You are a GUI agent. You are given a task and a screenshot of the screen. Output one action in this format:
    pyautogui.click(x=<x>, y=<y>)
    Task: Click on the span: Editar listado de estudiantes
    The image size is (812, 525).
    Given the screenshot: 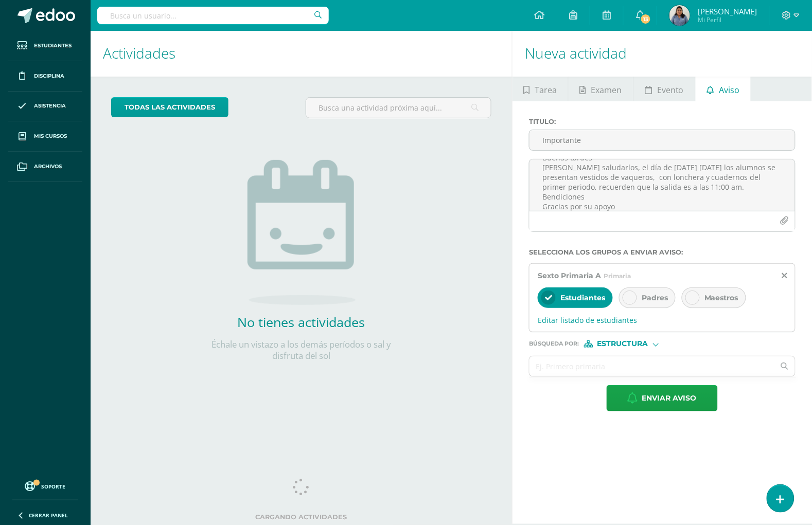 What is the action you would take?
    pyautogui.click(x=662, y=320)
    